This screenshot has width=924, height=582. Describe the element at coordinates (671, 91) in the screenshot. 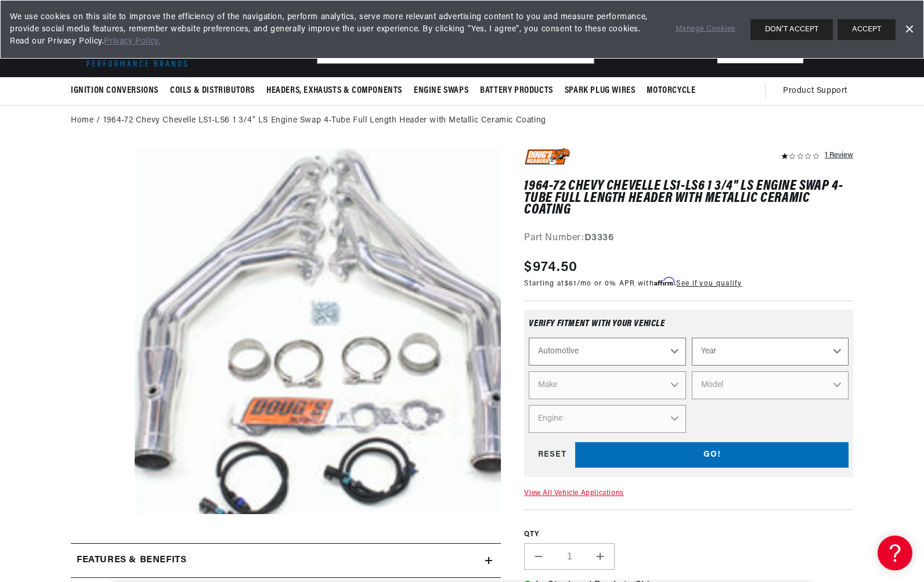

I see `span: Motorcycle` at that location.